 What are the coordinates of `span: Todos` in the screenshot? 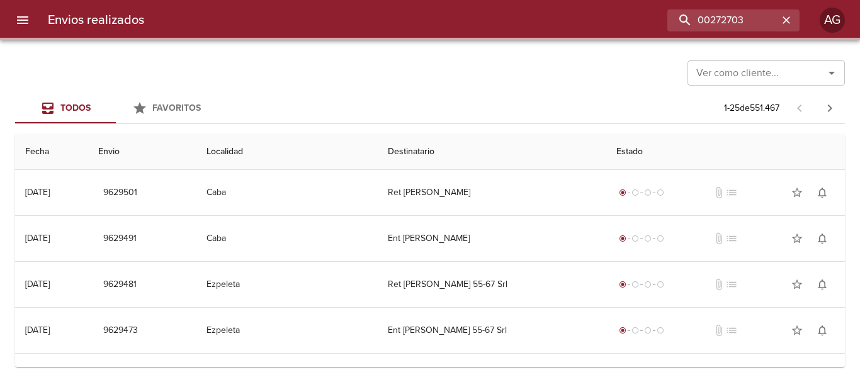 It's located at (76, 108).